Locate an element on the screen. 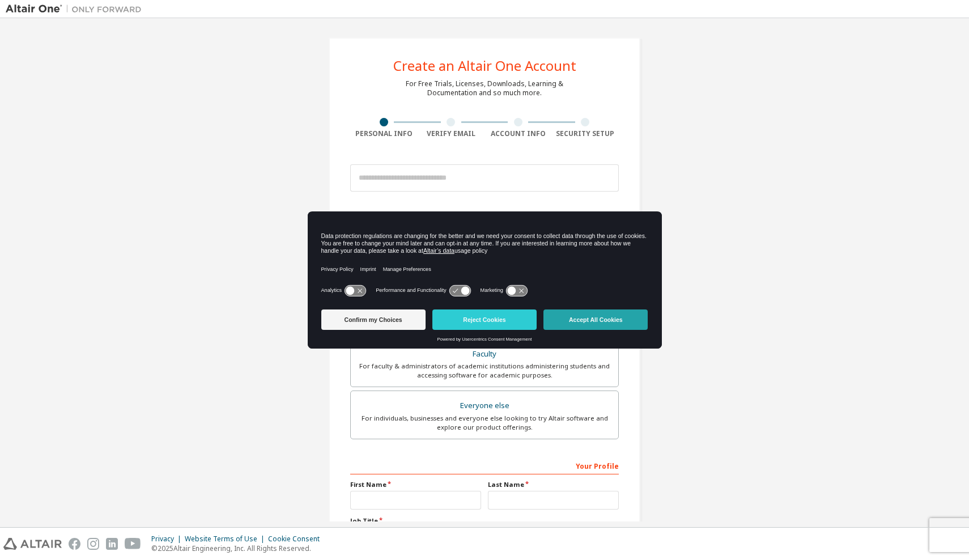 This screenshot has width=969, height=560. div: For faculty & administrators of academic institutions administering students and accessing softwa... is located at coordinates (485, 370).